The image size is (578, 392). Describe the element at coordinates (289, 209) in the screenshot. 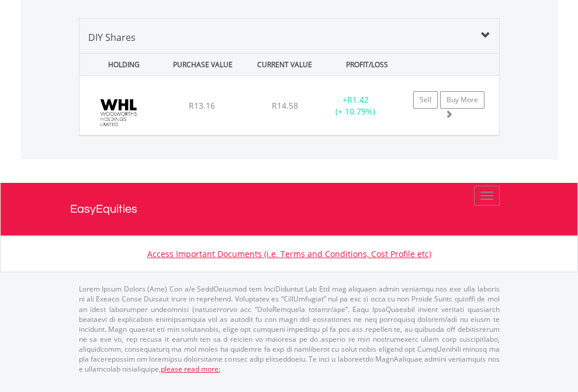

I see `a: EasyEquities` at that location.